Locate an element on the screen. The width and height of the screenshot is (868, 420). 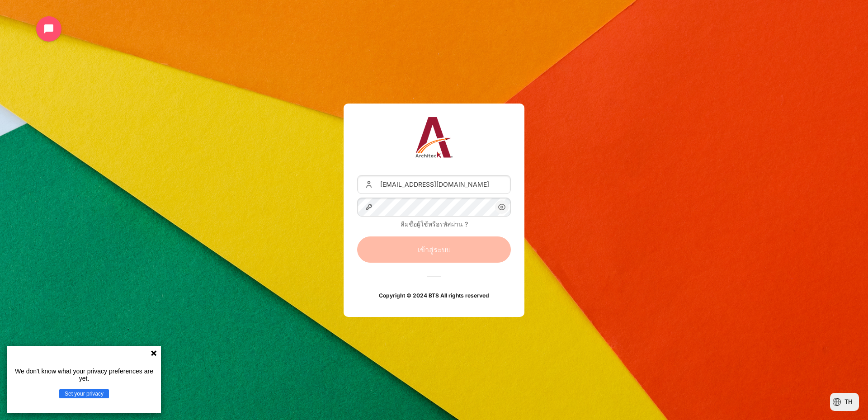
img: Architeck is located at coordinates (434, 137).